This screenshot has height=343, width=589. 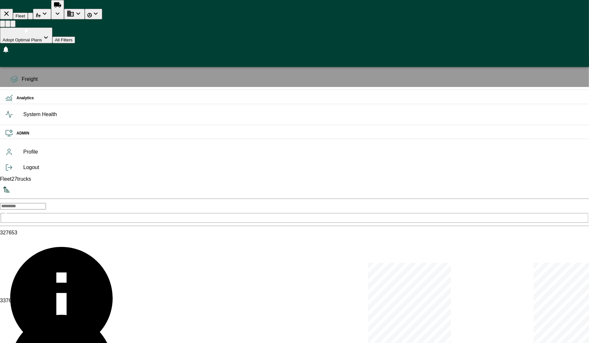 I want to click on button: Carriers, so click(x=42, y=14).